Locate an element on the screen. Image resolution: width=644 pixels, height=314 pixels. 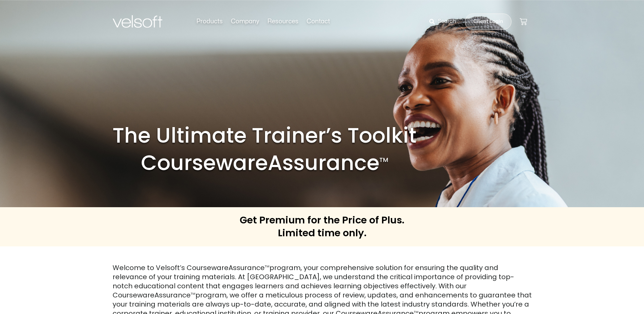
h2: Get Premium for the Price of Plus. Limited time only. is located at coordinates (322, 226).